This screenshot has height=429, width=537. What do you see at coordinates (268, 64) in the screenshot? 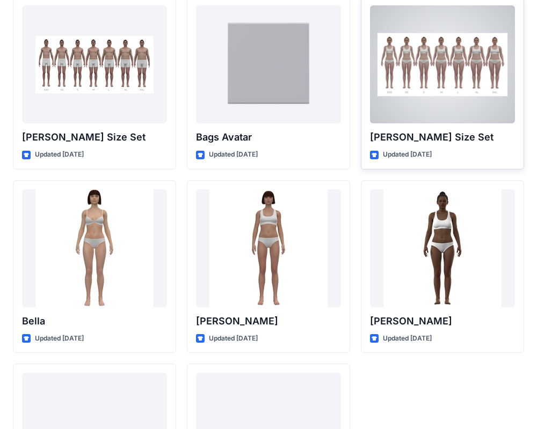
I see `a: Bags Avatar` at bounding box center [268, 64].